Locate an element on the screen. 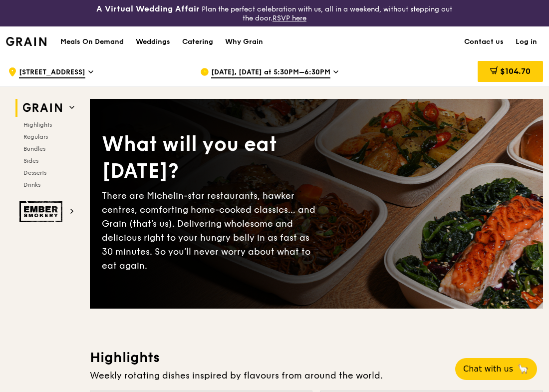  span: $104.70 is located at coordinates (515, 71).